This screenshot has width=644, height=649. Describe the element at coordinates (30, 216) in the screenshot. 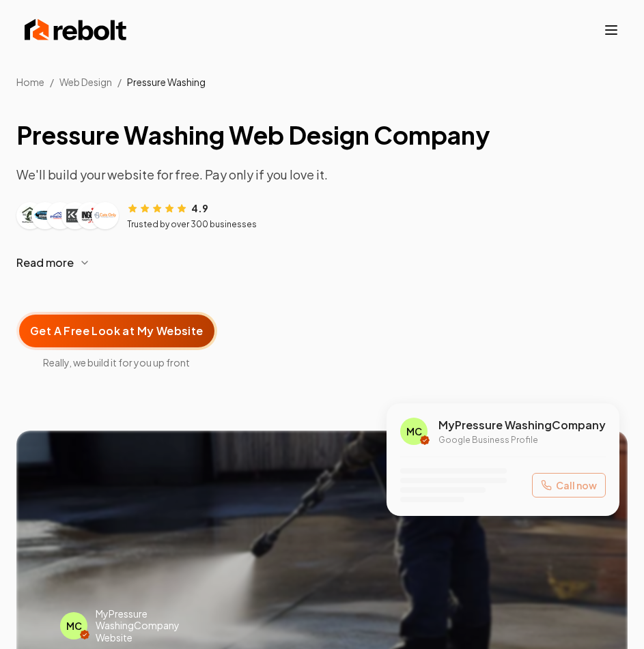

I see `img: Customer logo 1` at that location.